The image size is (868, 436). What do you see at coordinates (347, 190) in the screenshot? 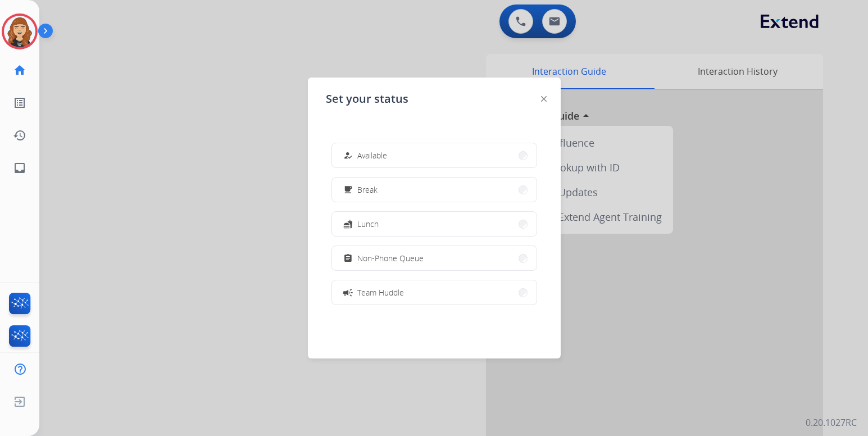
I see `mat-icon: free_breakfast` at bounding box center [347, 190].